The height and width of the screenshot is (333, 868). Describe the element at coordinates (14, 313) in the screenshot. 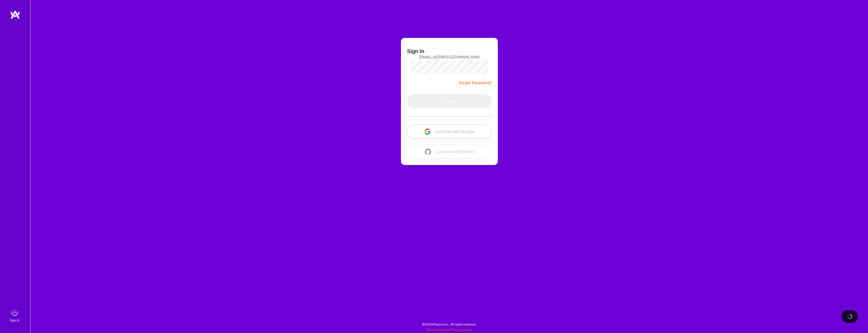

I see `img: sign in` at that location.